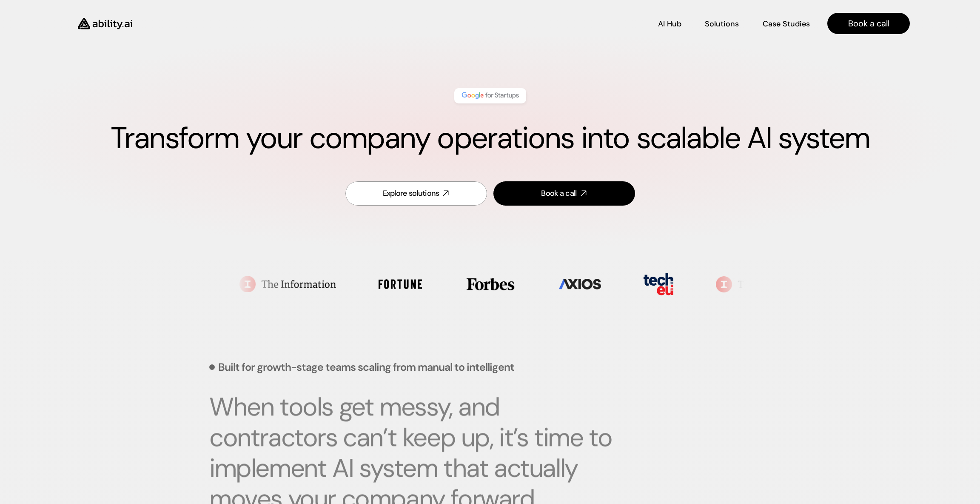  I want to click on div: Book a call, so click(559, 193).